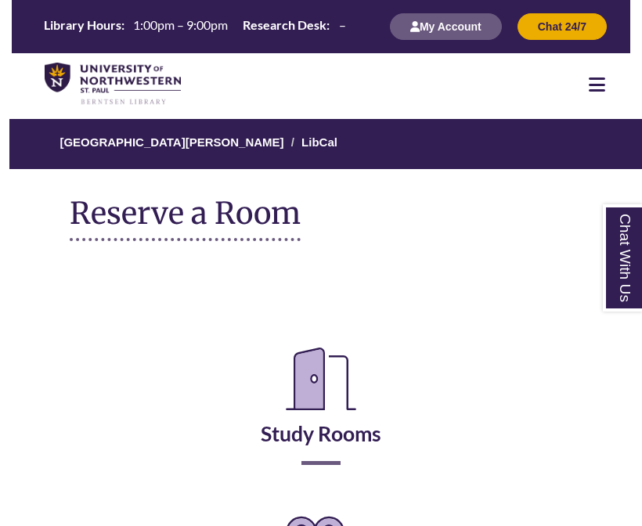  Describe the element at coordinates (446, 27) in the screenshot. I see `button: My Account` at that location.